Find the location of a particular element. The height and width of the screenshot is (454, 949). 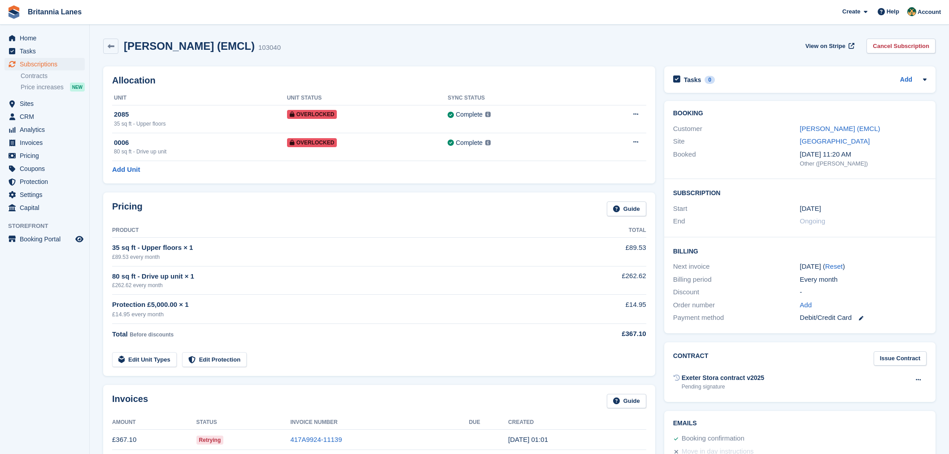

h2: Contract is located at coordinates (691, 358).